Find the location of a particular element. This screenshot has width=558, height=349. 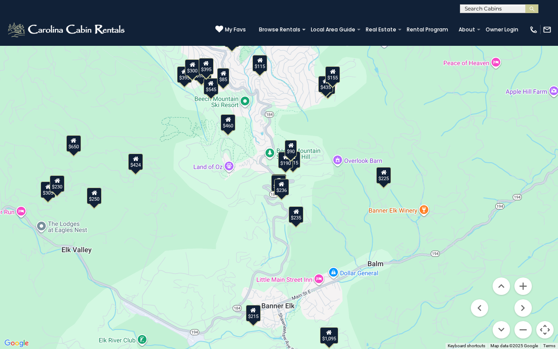

button: Move right is located at coordinates (523, 308).